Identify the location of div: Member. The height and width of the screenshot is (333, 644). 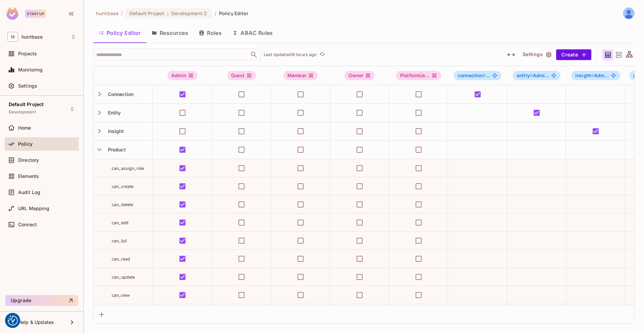
(301, 76).